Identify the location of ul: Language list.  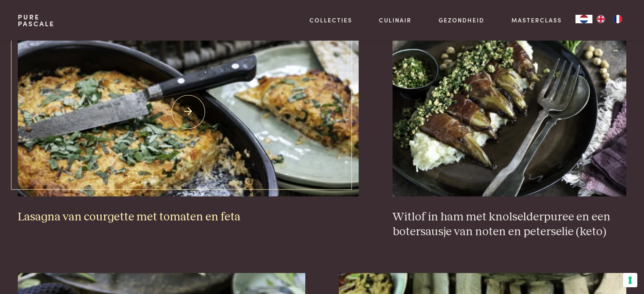
(609, 19).